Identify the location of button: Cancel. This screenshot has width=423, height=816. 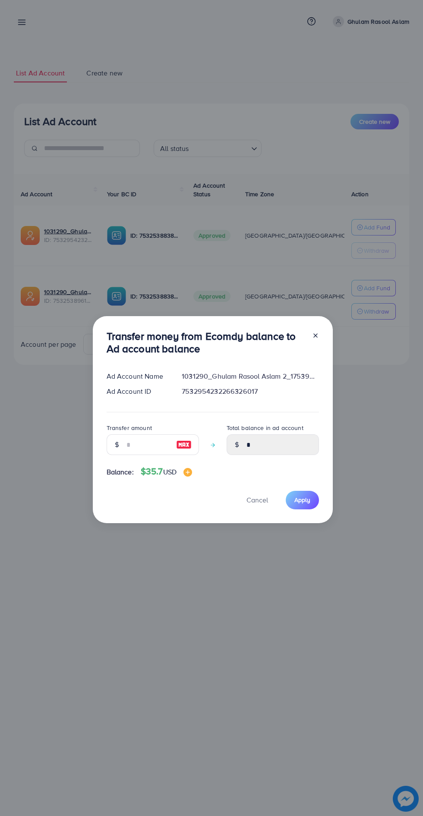
(257, 500).